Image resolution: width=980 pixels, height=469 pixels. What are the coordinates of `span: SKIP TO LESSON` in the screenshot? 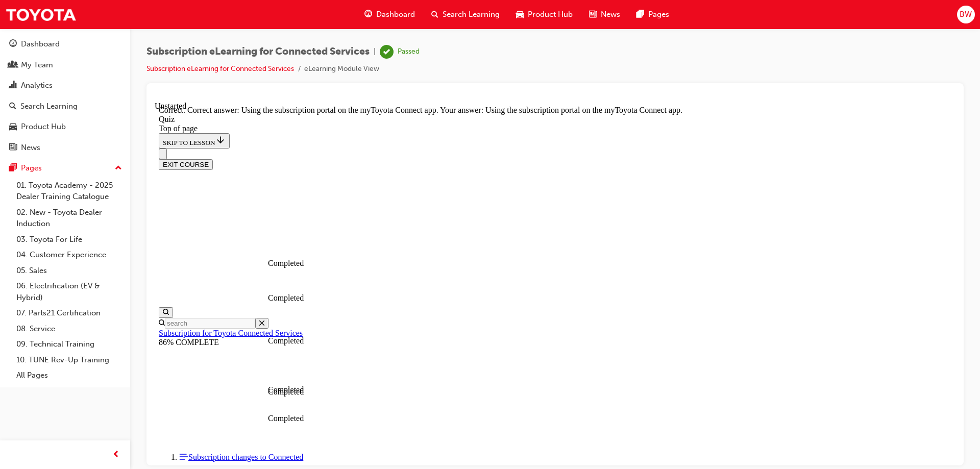 It's located at (39, 41).